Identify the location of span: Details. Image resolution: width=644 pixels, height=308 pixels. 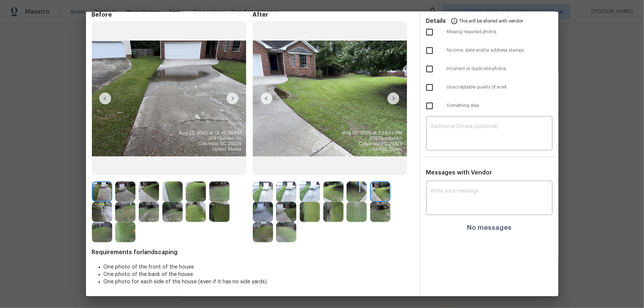
(436, 21).